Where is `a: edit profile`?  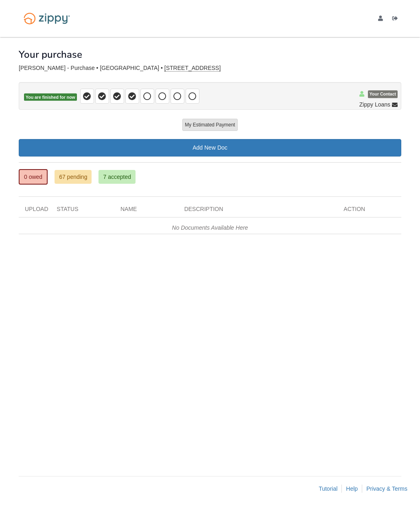
a: edit profile is located at coordinates (382, 19).